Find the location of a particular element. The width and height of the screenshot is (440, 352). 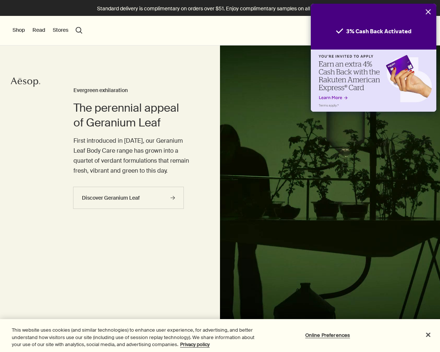

button: Open search is located at coordinates (79, 30).